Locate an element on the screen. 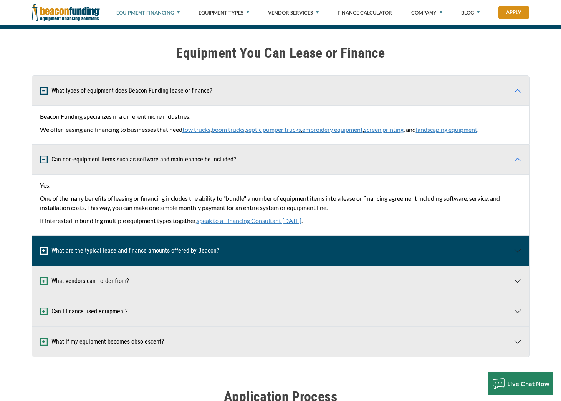  button: Live Chat Now is located at coordinates (521, 383).